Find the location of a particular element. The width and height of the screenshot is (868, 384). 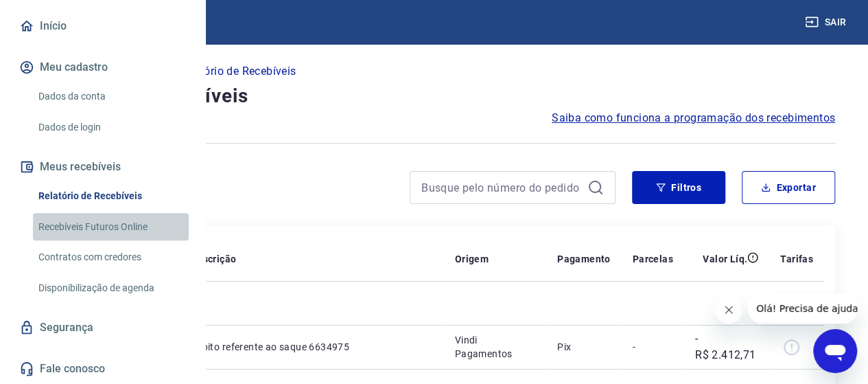

a: Dados da conta is located at coordinates (111, 96).